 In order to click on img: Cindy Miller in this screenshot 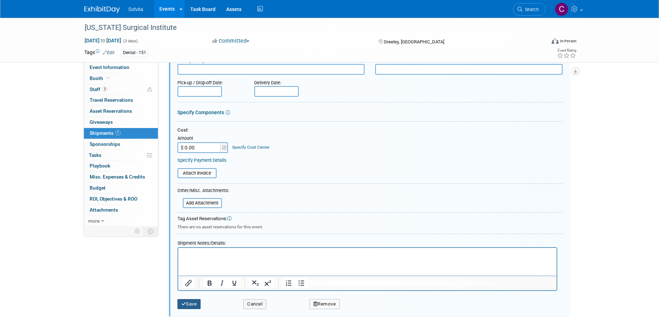, I will do `click(561, 9)`.